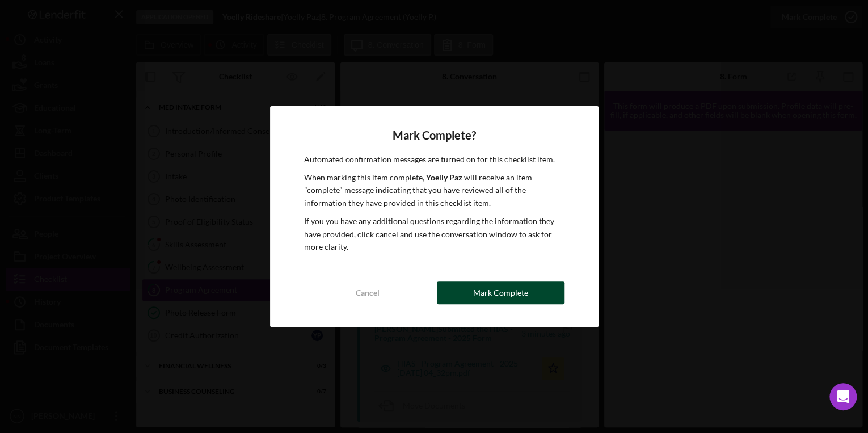  I want to click on h4: Mark Complete?, so click(434, 135).